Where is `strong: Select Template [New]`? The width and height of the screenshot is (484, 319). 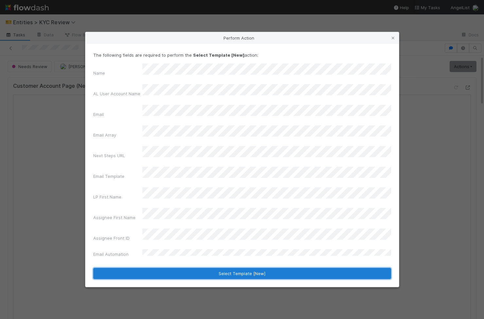
strong: Select Template [New] is located at coordinates (219, 55).